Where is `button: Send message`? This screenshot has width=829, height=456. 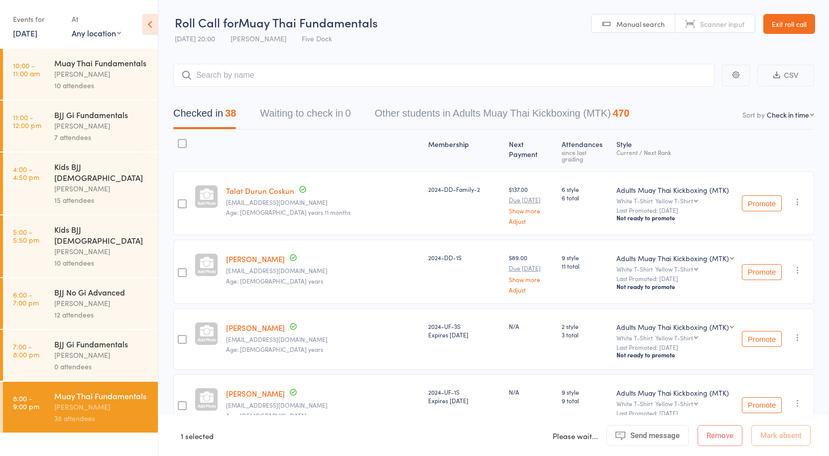
button: Send message is located at coordinates (647, 435).